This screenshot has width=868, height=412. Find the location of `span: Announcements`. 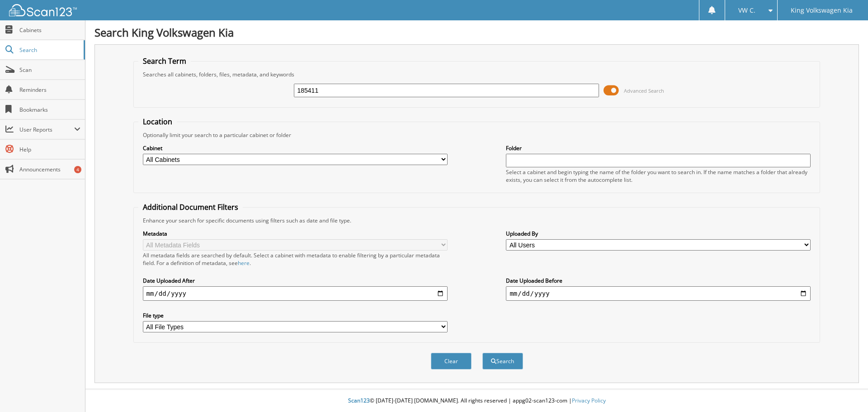

span: Announcements is located at coordinates (50, 169).